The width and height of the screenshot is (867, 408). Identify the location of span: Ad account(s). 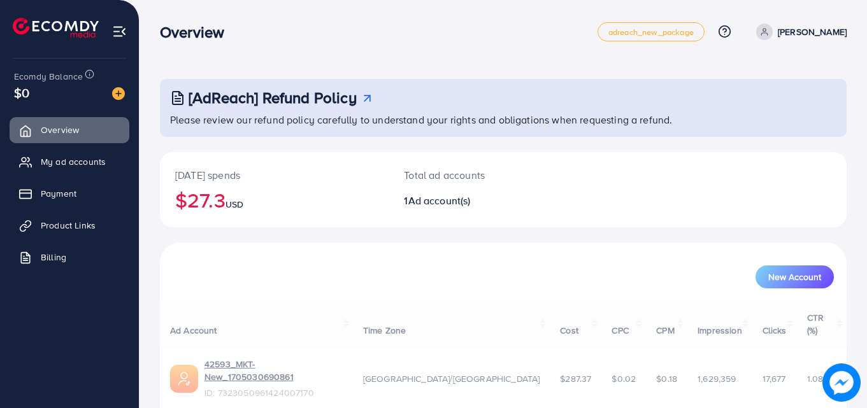
(439, 201).